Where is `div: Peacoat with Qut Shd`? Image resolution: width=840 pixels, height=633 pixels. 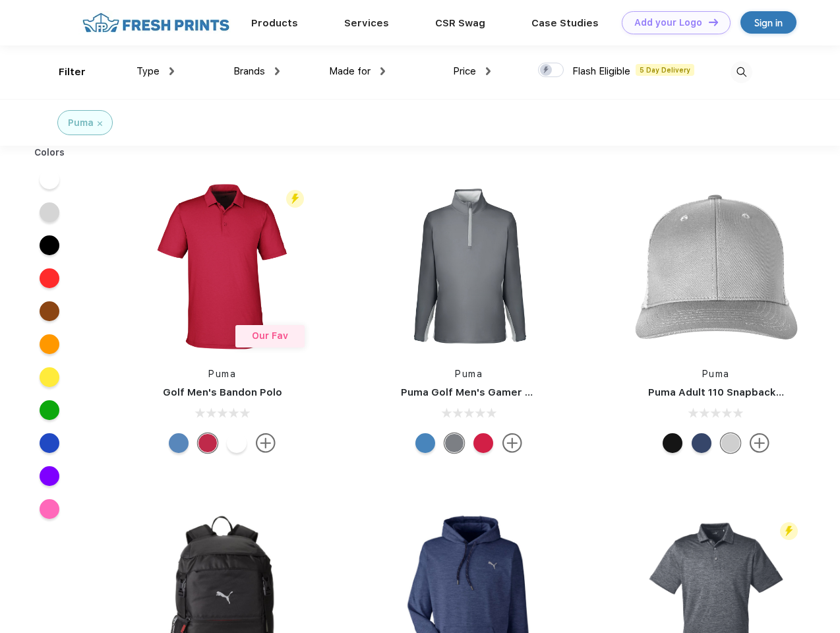
div: Peacoat with Qut Shd is located at coordinates (702, 443).